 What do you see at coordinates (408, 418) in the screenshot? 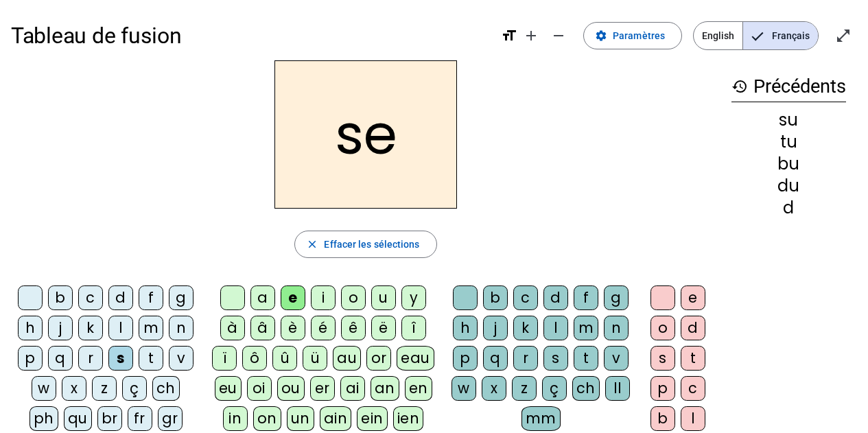
I see `div: ien` at bounding box center [408, 418].